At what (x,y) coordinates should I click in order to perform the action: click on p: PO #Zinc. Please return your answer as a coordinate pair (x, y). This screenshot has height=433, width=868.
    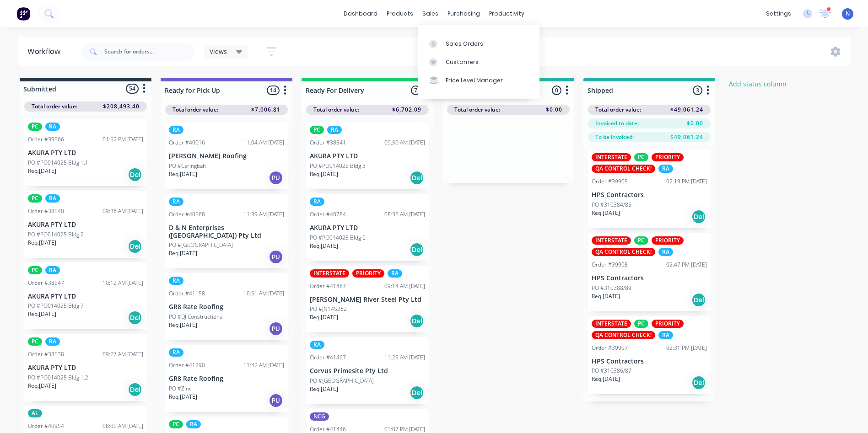
    Looking at the image, I should click on (180, 389).